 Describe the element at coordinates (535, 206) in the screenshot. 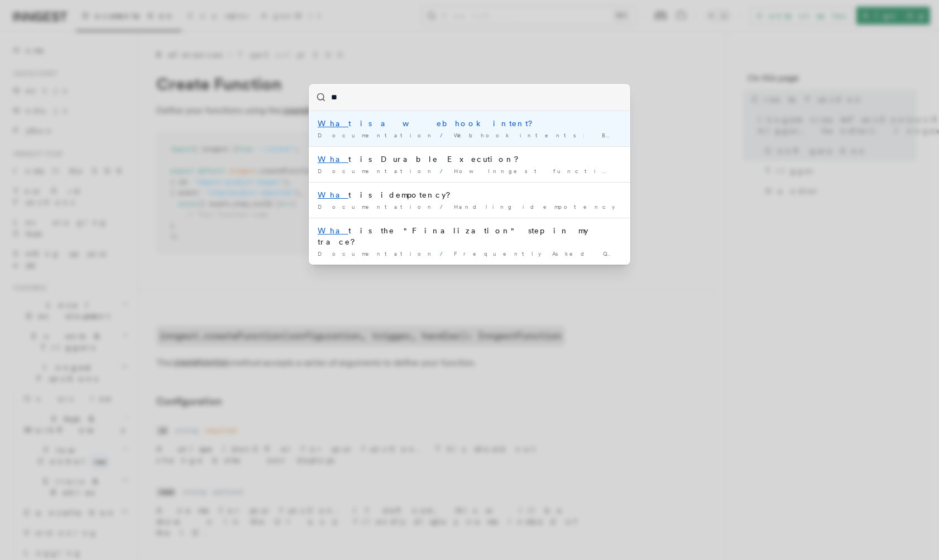

I see `span: Handling idempotency` at that location.